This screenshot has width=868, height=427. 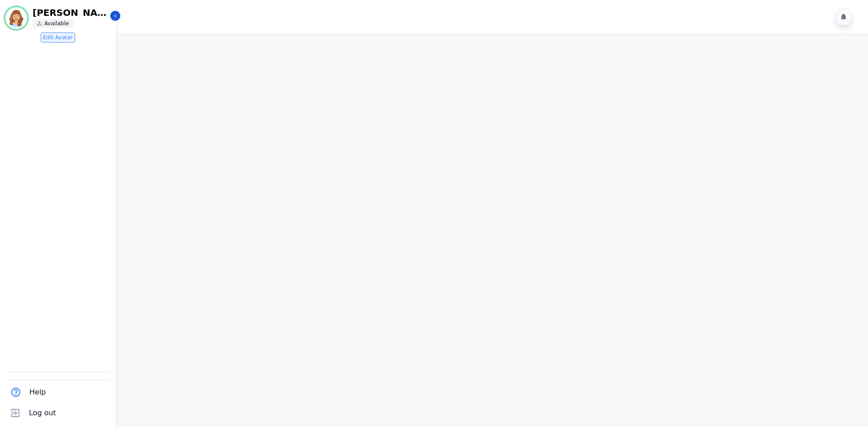 What do you see at coordinates (58, 37) in the screenshot?
I see `button: Edit Avatar` at bounding box center [58, 37].